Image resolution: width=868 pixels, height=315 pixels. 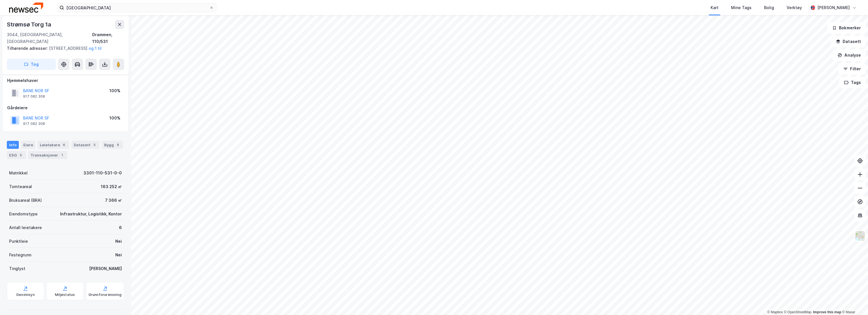 What do you see at coordinates (17, 155) in the screenshot?
I see `div: ESG` at bounding box center [17, 155].